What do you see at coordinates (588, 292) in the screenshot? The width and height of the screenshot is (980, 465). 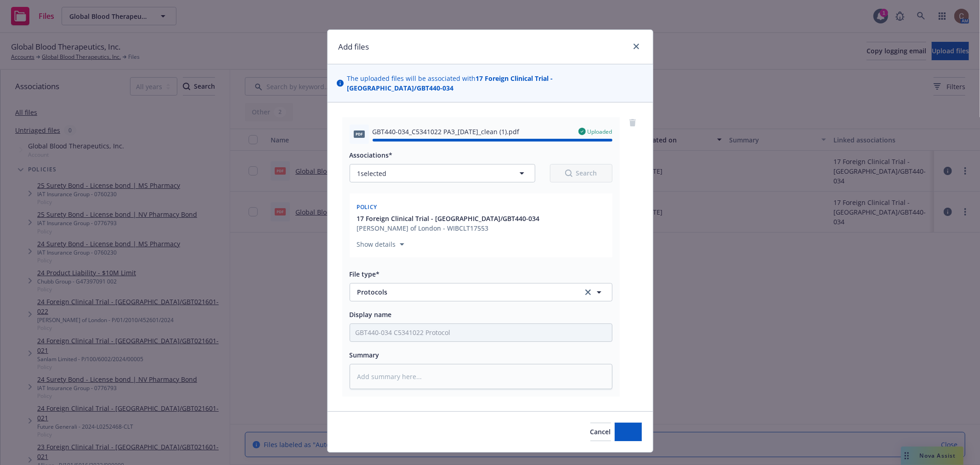 I see `a: clear selection` at bounding box center [588, 292].